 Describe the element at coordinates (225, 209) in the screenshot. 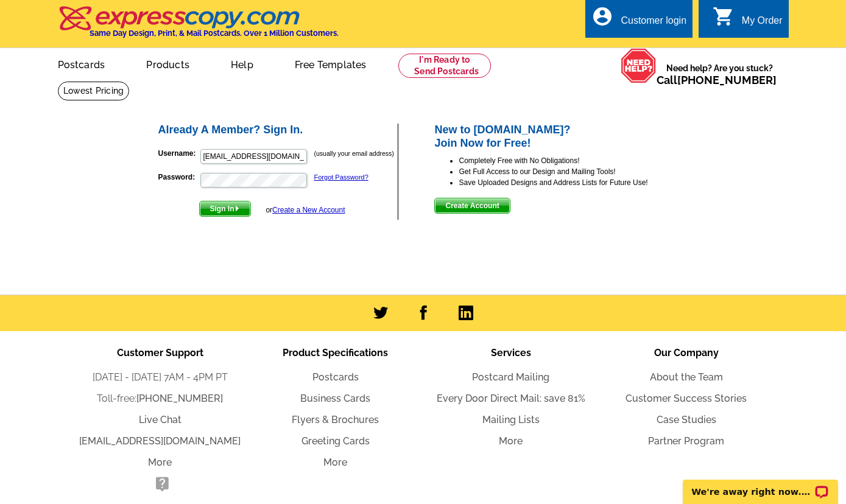

I see `button: Sign In` at that location.